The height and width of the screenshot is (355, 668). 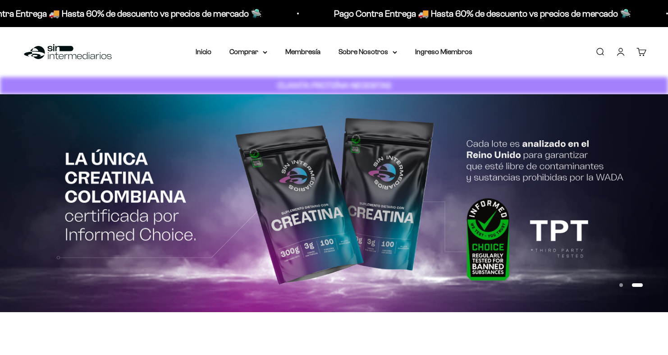 What do you see at coordinates (303, 51) in the screenshot?
I see `a: Membresía` at bounding box center [303, 51].